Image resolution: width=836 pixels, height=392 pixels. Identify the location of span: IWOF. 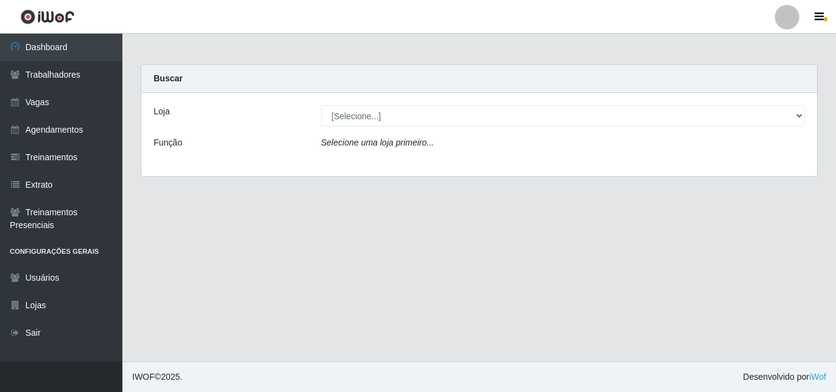
(143, 377).